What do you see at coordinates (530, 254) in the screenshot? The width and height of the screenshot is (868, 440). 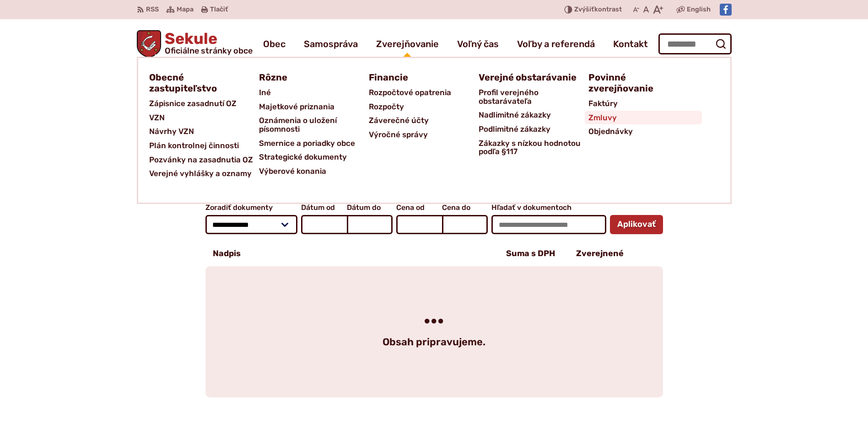 I see `p: Suma s DPH` at bounding box center [530, 254].